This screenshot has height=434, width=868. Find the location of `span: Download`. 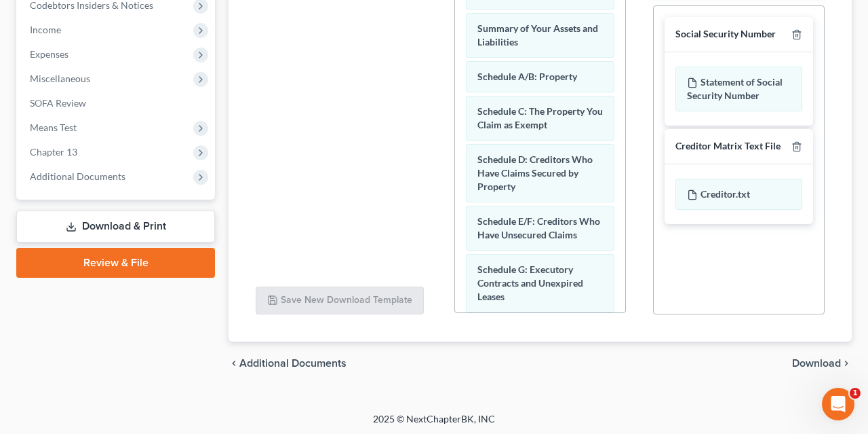

span: Download is located at coordinates (816, 363).